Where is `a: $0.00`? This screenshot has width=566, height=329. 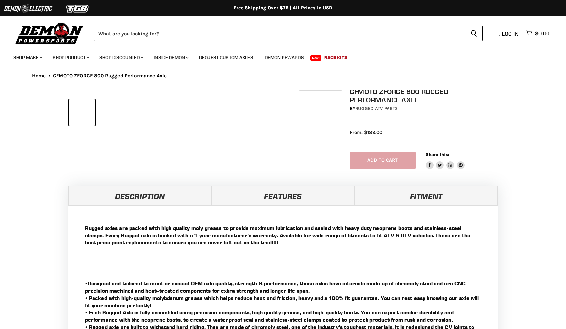
a: $0.00 is located at coordinates (538, 33).